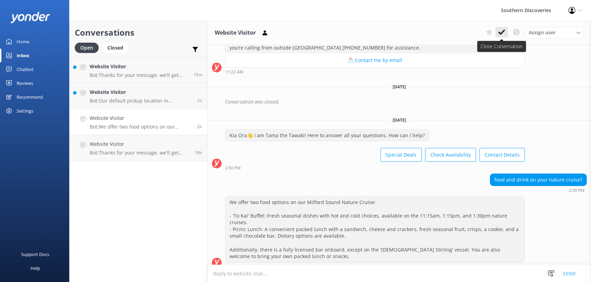  Describe the element at coordinates (235, 33) in the screenshot. I see `h3: Website Visitor` at that location.